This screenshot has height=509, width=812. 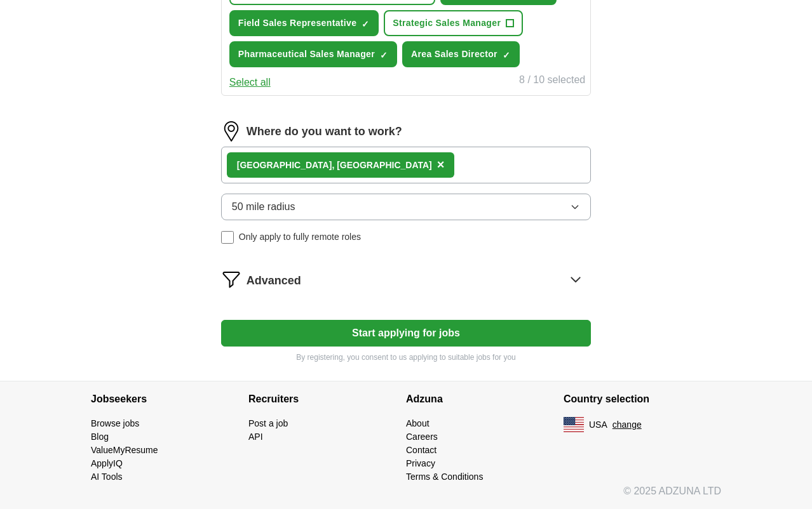 What do you see at coordinates (250, 83) in the screenshot?
I see `button: Select all` at bounding box center [250, 83].